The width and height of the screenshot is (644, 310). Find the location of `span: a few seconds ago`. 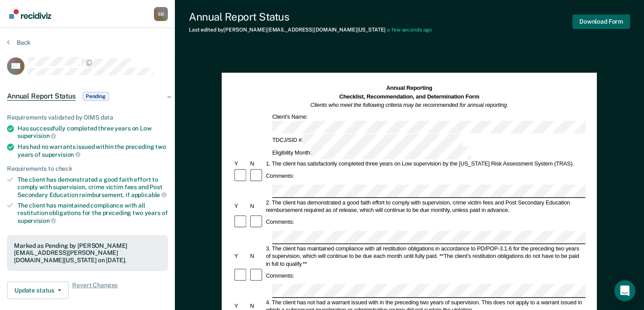

span: a few seconds ago is located at coordinates (409, 30).